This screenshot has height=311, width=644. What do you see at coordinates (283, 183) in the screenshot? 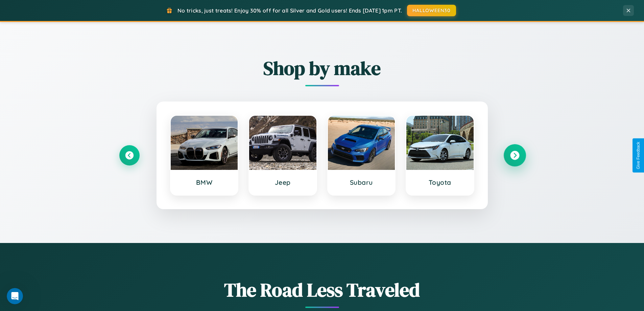
I see `h3: Jeep` at bounding box center [283, 183].